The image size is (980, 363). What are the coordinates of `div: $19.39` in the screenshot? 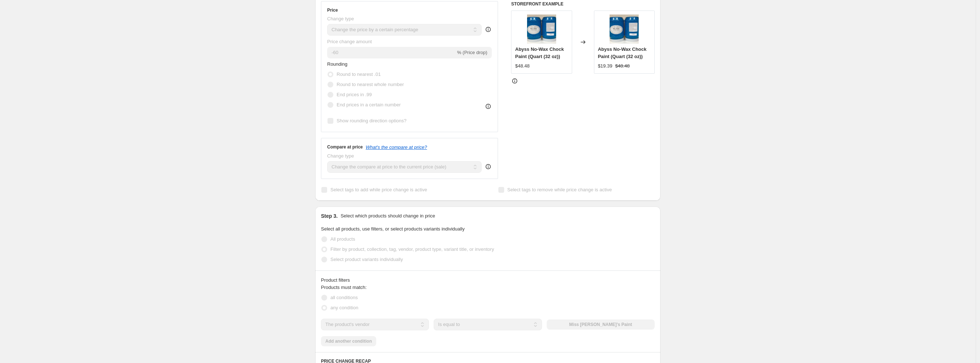 It's located at (605, 66).